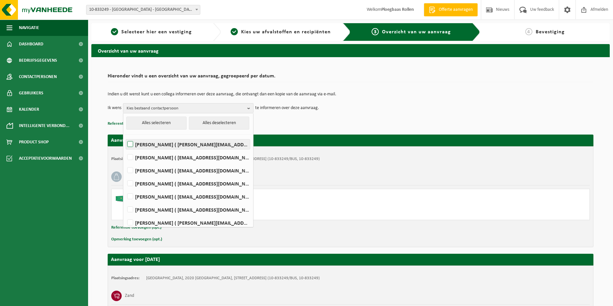 This screenshot has width=613, height=306. I want to click on a: Offerte aanvragen, so click(451, 10).